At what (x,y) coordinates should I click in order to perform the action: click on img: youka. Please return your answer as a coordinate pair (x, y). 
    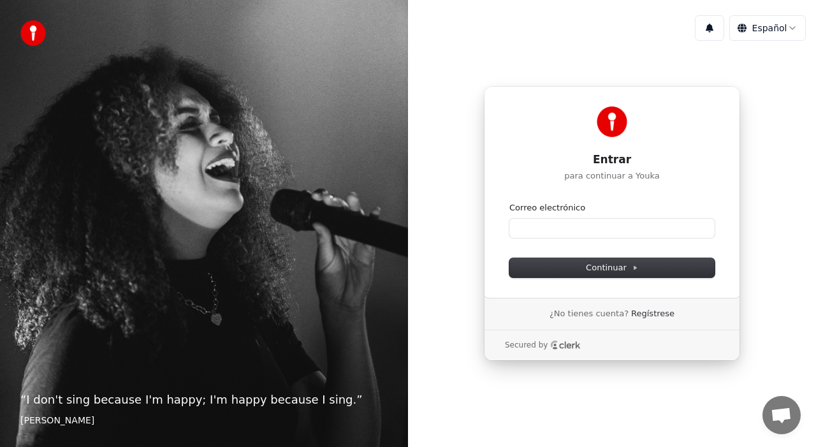
    Looking at the image, I should click on (33, 33).